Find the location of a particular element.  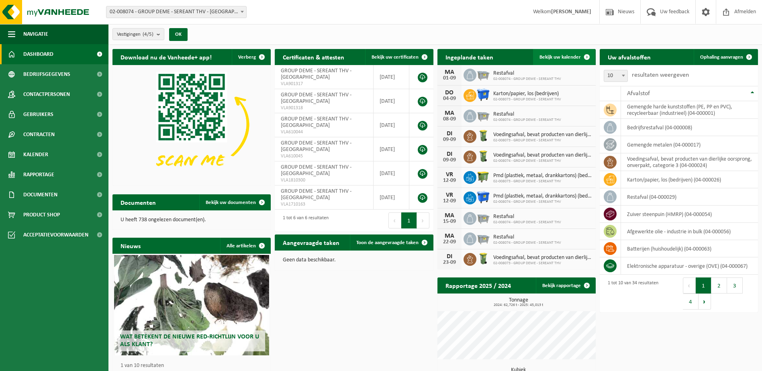

h2: Certificaten & attesten is located at coordinates (313, 57).